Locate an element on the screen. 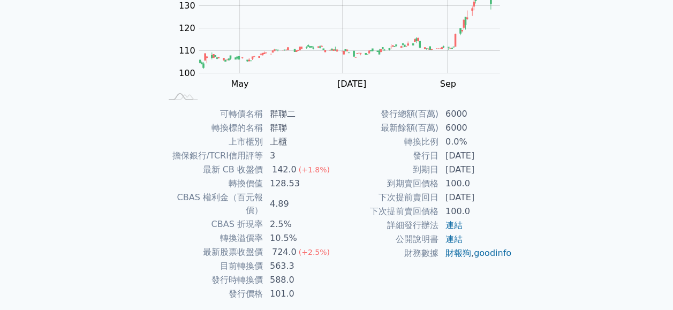  td: 轉換標的名稱 is located at coordinates (212, 128).